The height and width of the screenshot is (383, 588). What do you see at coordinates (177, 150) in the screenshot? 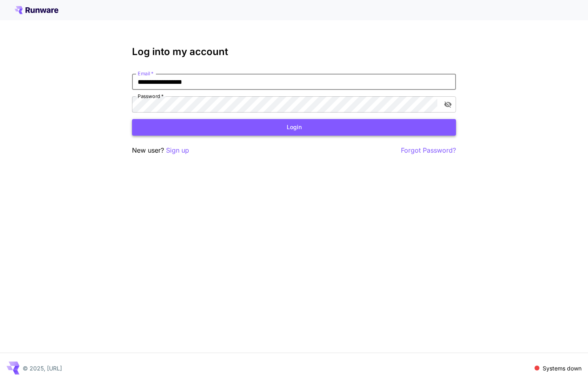
I see `p: Sign up` at bounding box center [177, 150].